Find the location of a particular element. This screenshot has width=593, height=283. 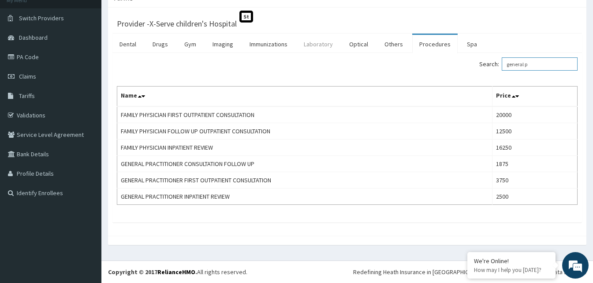

span: Claims is located at coordinates (27, 76).